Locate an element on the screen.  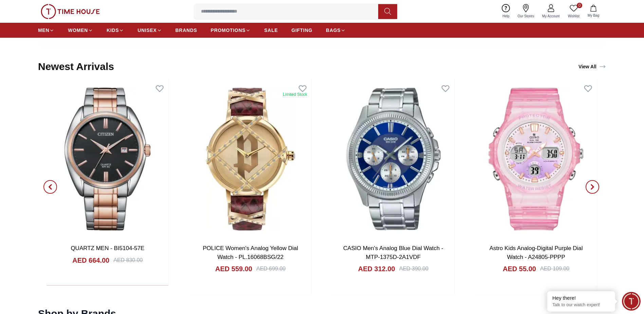
span: My Bag is located at coordinates (594, 15).